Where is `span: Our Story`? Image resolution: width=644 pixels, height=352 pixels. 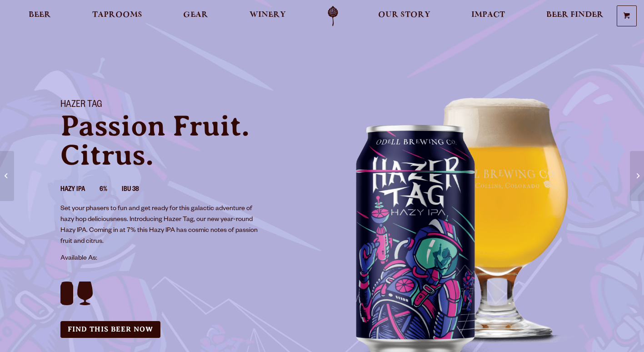 span: Our Story is located at coordinates (404, 15).